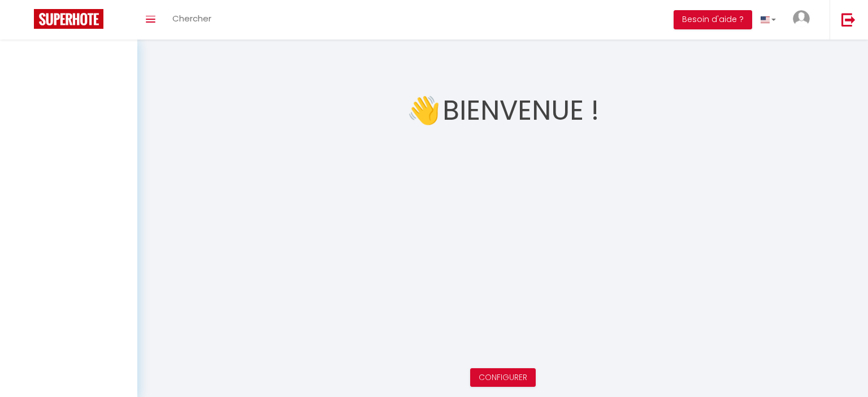  What do you see at coordinates (503, 377) in the screenshot?
I see `a: Configurer` at bounding box center [503, 377].